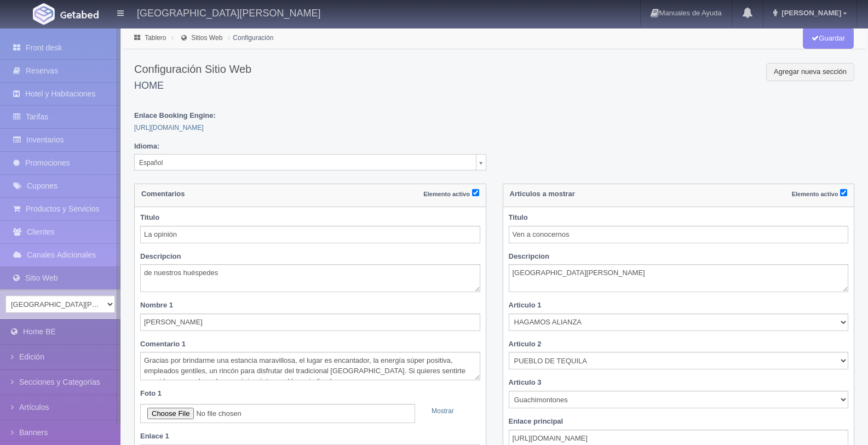  I want to click on button: Guardar, so click(828, 38).